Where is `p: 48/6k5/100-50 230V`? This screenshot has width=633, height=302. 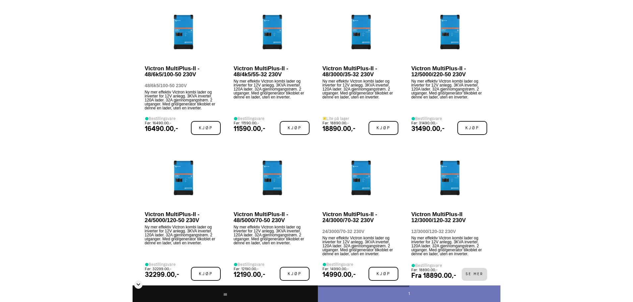
p: 48/6k5/100-50 230V is located at coordinates (180, 85).